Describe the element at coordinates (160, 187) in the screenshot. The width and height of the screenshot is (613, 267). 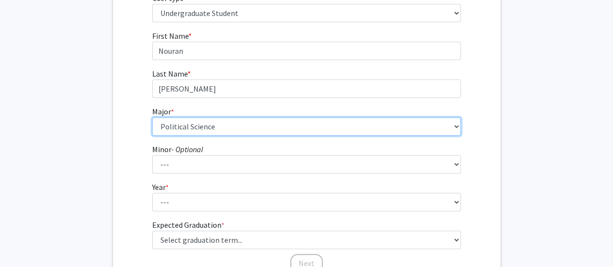
I see `label: Year` at that location.